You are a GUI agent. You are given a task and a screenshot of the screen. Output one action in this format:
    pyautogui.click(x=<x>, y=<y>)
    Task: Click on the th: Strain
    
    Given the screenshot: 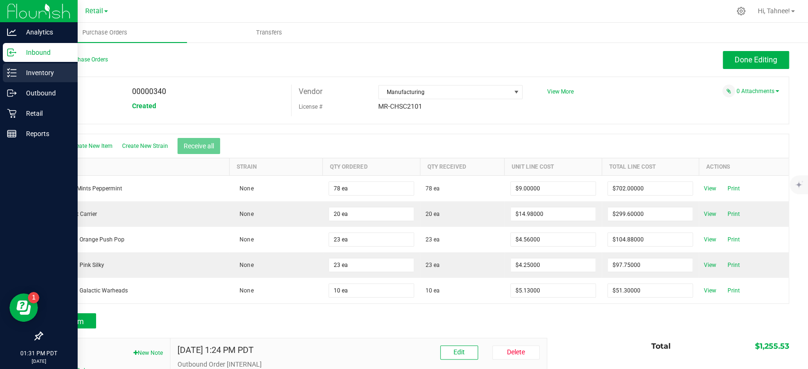 What is the action you would take?
    pyautogui.click(x=275, y=167)
    